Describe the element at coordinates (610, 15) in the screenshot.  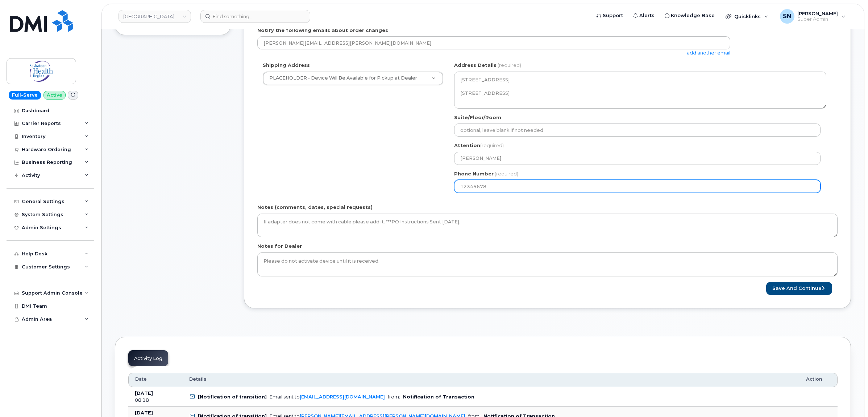
I see `a: Support` at that location.